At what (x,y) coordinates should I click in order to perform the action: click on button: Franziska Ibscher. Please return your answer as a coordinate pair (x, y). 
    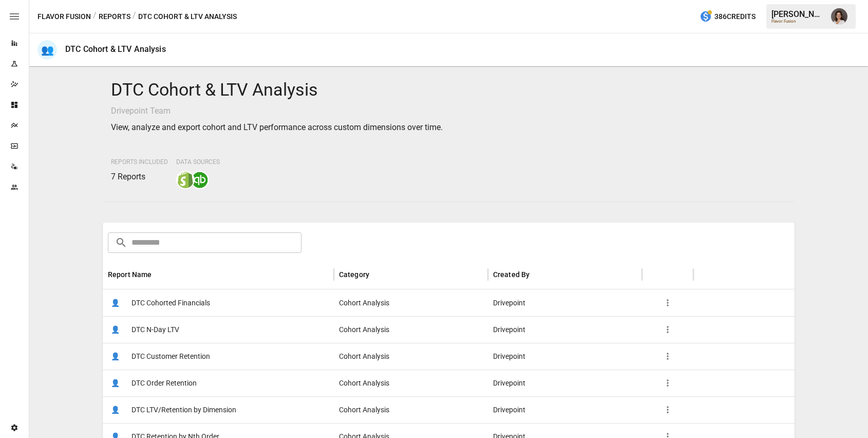
    Looking at the image, I should click on (839, 16).